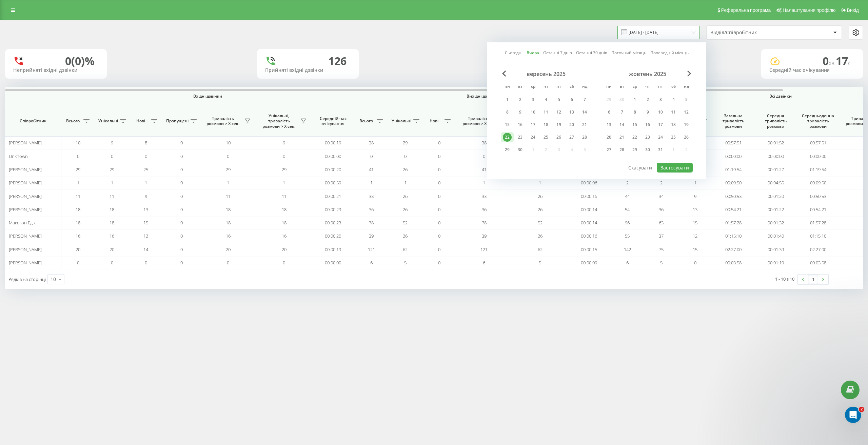 Image resolution: width=868 pixels, height=445 pixels. Describe the element at coordinates (746, 10) in the screenshot. I see `span: Реферальна програма` at that location.